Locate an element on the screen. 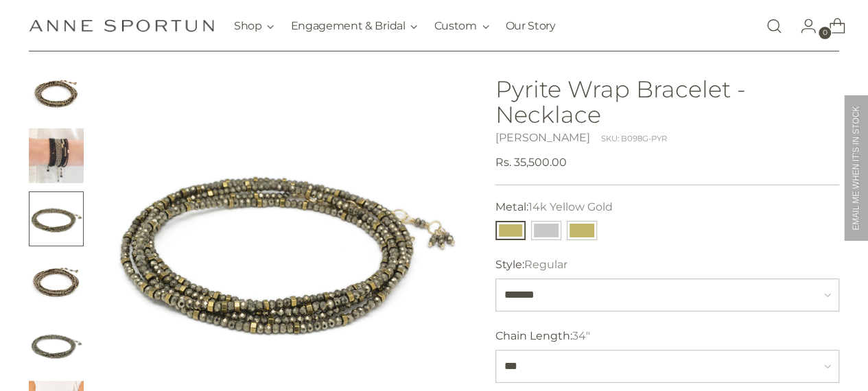 The height and width of the screenshot is (391, 868). button: Change image to image 1 is located at coordinates (56, 93).